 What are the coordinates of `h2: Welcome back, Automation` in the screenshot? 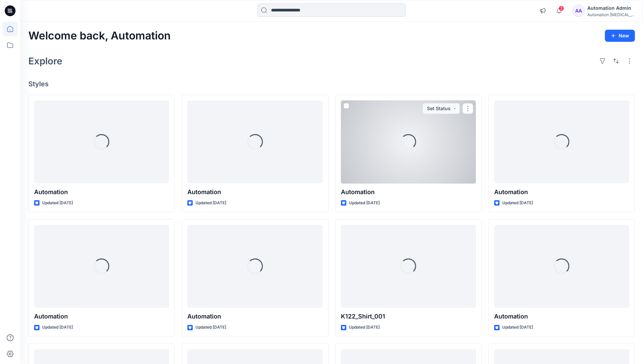 It's located at (100, 35).